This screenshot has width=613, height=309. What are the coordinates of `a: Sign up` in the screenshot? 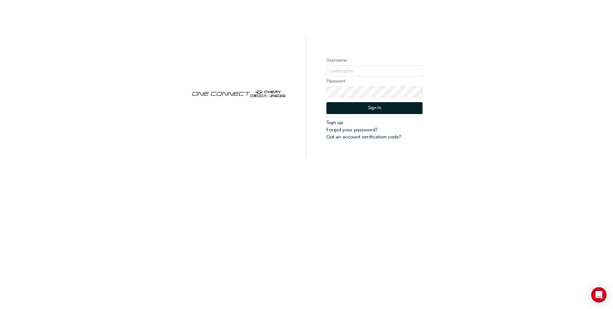 It's located at (375, 122).